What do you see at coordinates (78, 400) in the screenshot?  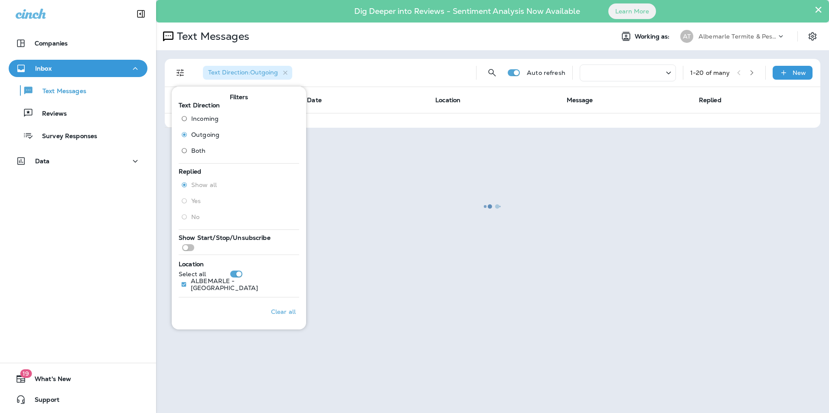 I see `button: Support` at bounding box center [78, 400].